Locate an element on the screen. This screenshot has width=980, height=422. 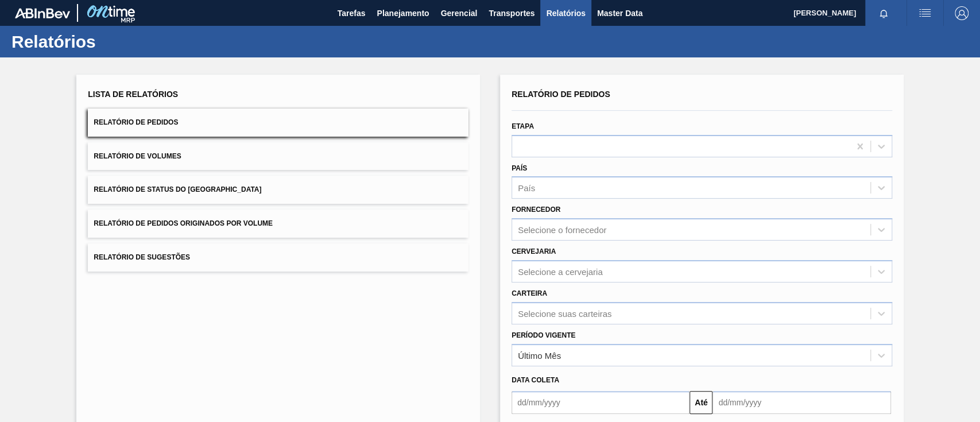
div: Selecione a cervejaria is located at coordinates (561, 272).